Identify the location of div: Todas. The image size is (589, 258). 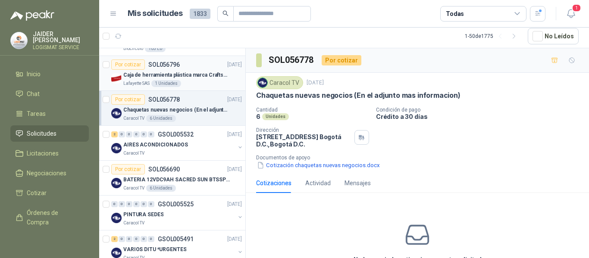
(455, 14).